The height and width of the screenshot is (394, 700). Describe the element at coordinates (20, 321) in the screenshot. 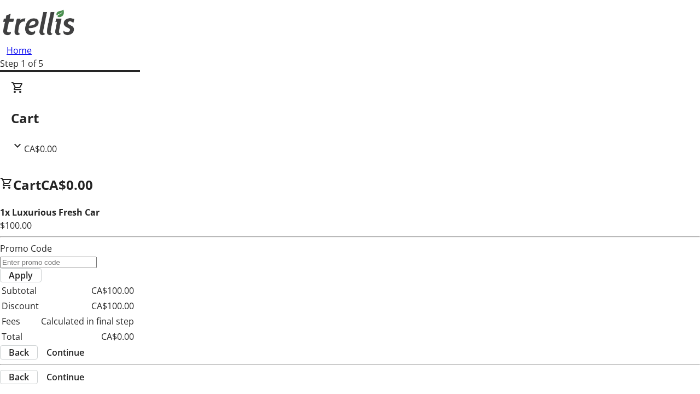

I see `td: Fees` at that location.